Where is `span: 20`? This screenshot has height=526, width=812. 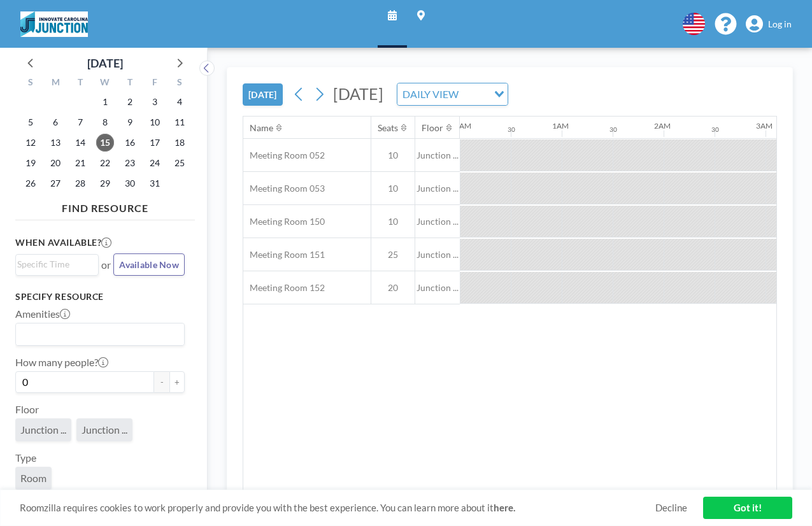
span: 20 is located at coordinates (393, 288).